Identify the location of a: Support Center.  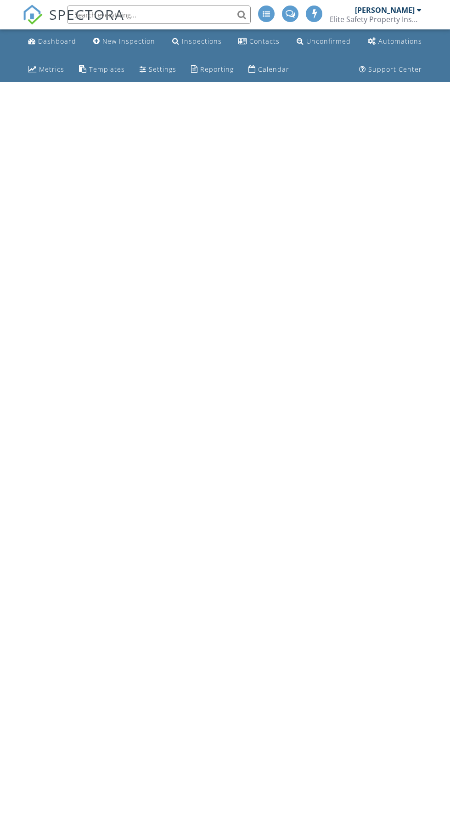
(391, 69).